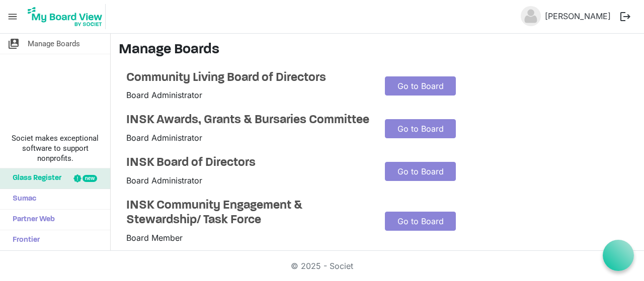 Image resolution: width=644 pixels, height=281 pixels. Describe the element at coordinates (322, 265) in the screenshot. I see `a: © 2025 - Societ` at that location.